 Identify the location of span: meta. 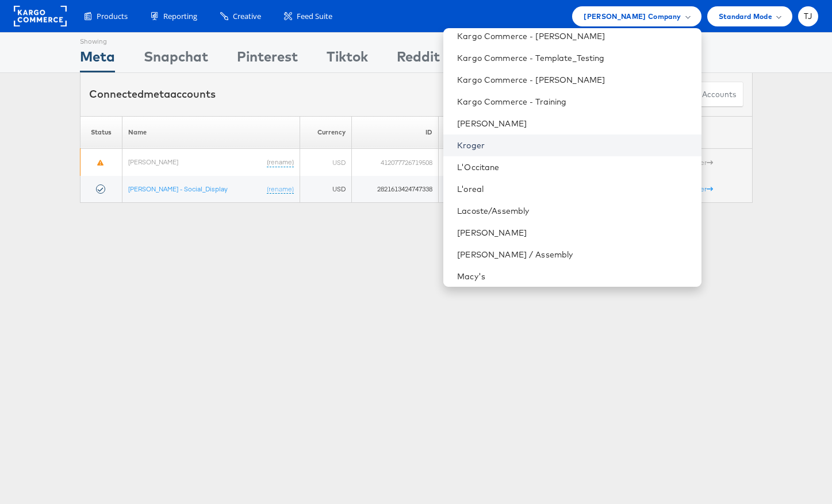
(157, 94).